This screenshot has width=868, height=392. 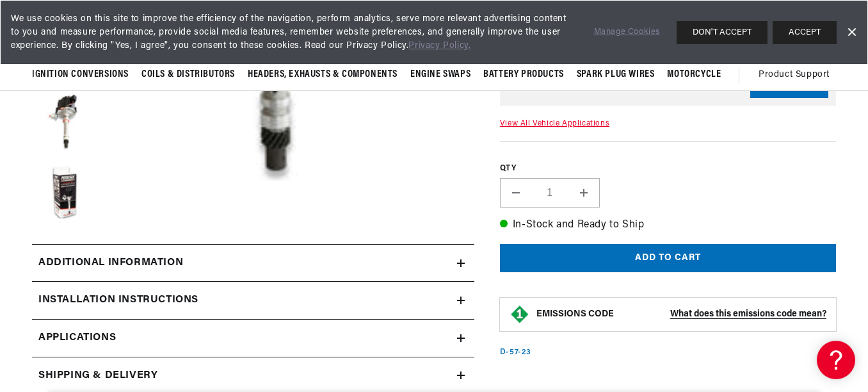 What do you see at coordinates (188, 75) in the screenshot?
I see `span: Coils & Distributors` at bounding box center [188, 75].